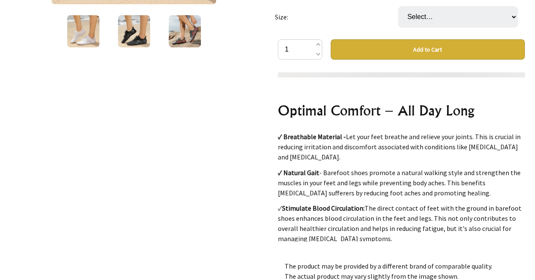 Image resolution: width=535 pixels, height=280 pixels. What do you see at coordinates (299, 173) in the screenshot?
I see `strong: ✓ Natural Gait` at bounding box center [299, 173].